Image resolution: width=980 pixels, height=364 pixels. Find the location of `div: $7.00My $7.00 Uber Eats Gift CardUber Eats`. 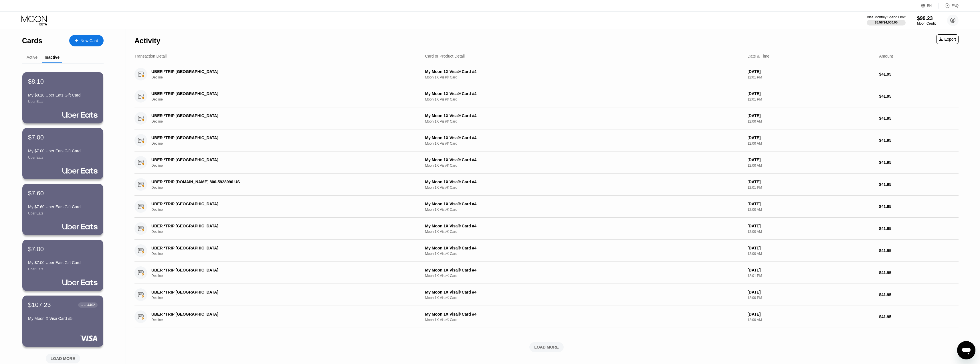

div: $7.00My $7.00 Uber Eats Gift CardUber Eats is located at coordinates (63, 265).